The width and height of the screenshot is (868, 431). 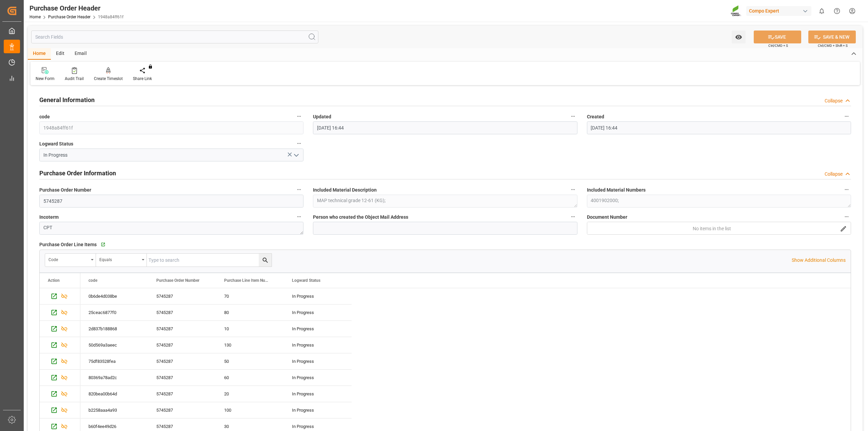 What do you see at coordinates (174, 37) in the screenshot?
I see `input: Search Fields` at bounding box center [174, 37].